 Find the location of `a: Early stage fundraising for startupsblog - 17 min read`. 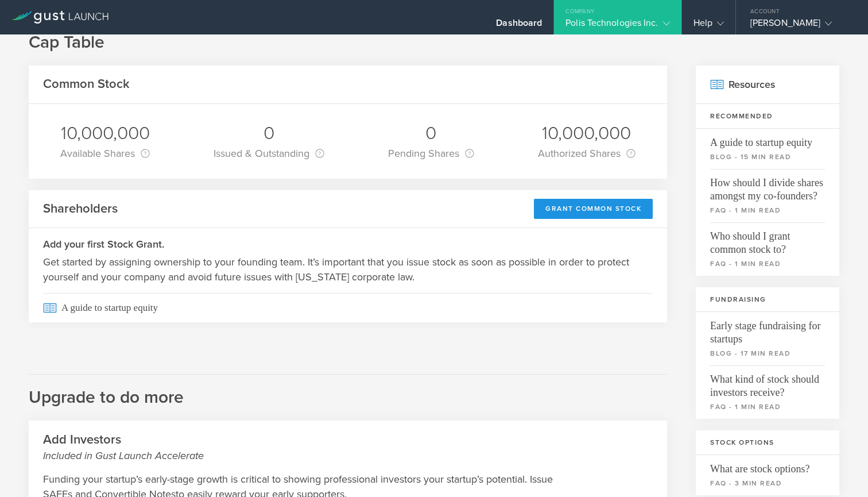

a: Early stage fundraising for startupsblog - 17 min read is located at coordinates (768, 338).